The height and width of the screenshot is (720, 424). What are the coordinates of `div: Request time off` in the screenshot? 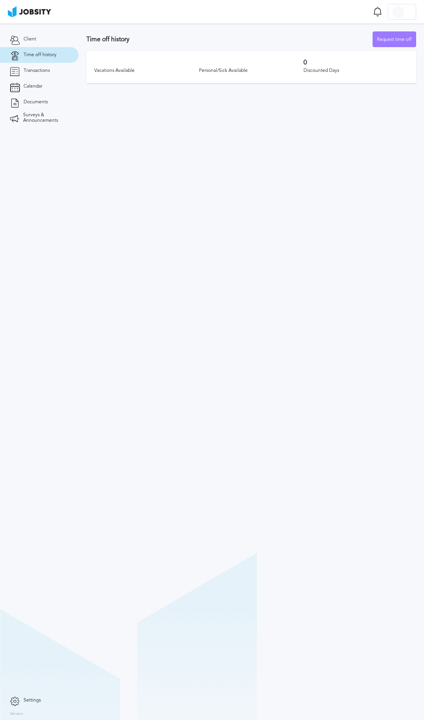 It's located at (394, 40).